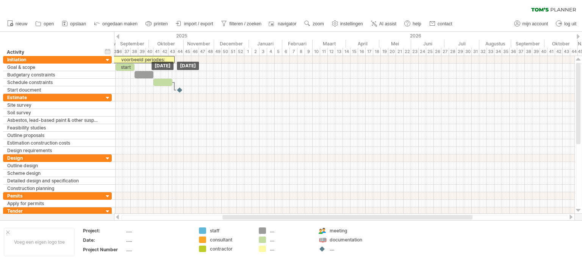 The height and width of the screenshot is (263, 582). What do you see at coordinates (157, 24) in the screenshot?
I see `a: printen` at bounding box center [157, 24].